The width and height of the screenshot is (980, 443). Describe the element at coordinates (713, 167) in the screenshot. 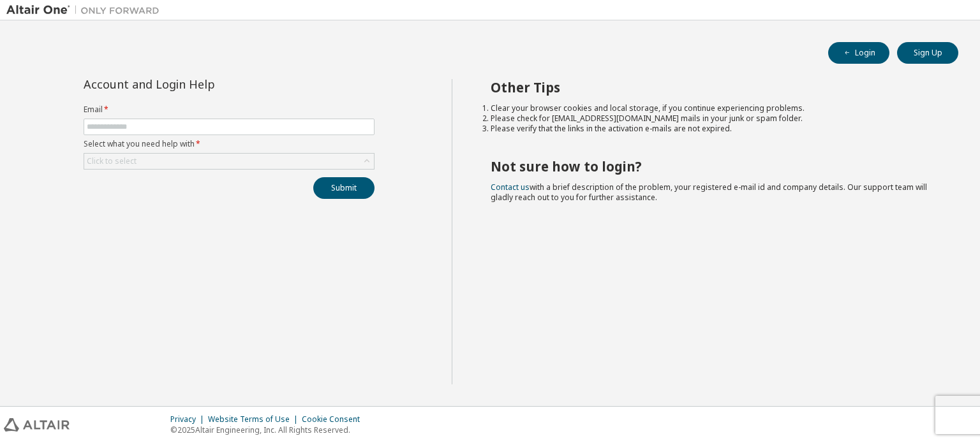

I see `h2: Not sure how to login?` at that location.